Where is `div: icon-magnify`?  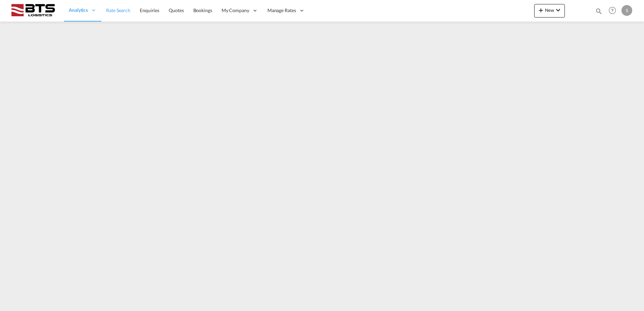 div: icon-magnify is located at coordinates (599, 13).